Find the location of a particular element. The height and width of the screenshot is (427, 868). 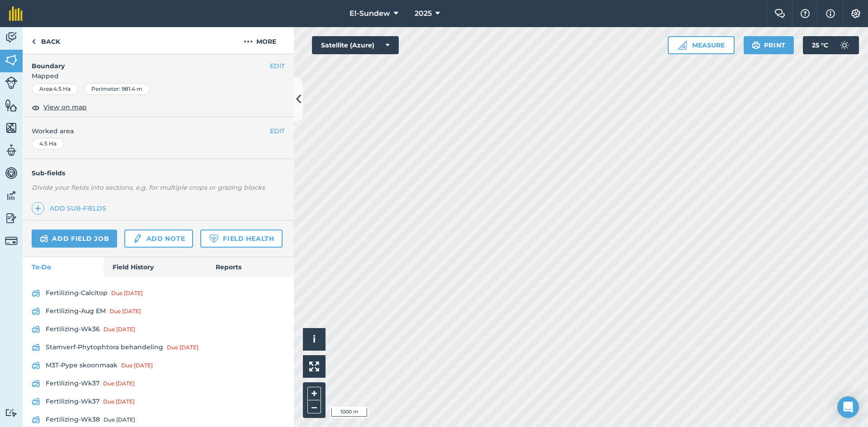

button: Measure is located at coordinates (701, 45).